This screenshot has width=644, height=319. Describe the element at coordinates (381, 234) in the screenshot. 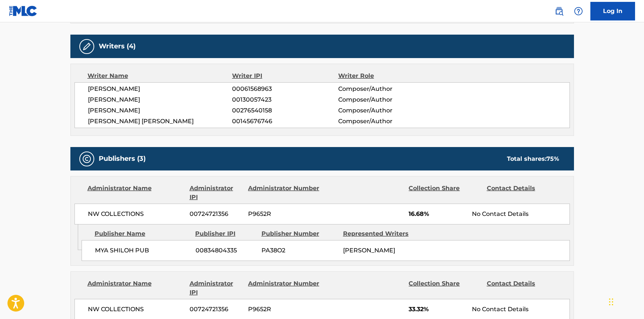

I see `div: Represented Writers` at that location.